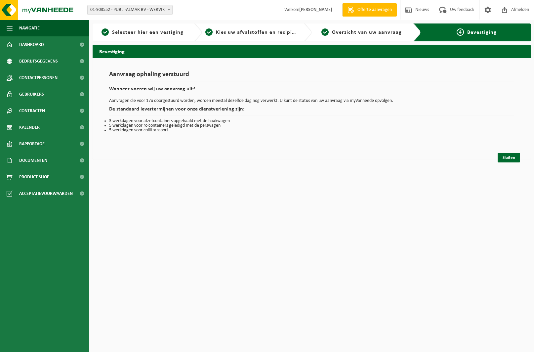 This screenshot has width=534, height=352. What do you see at coordinates (311, 111) in the screenshot?
I see `h2: De standaard levertermijnen voor onze dienstverlening zijn:` at bounding box center [311, 111].